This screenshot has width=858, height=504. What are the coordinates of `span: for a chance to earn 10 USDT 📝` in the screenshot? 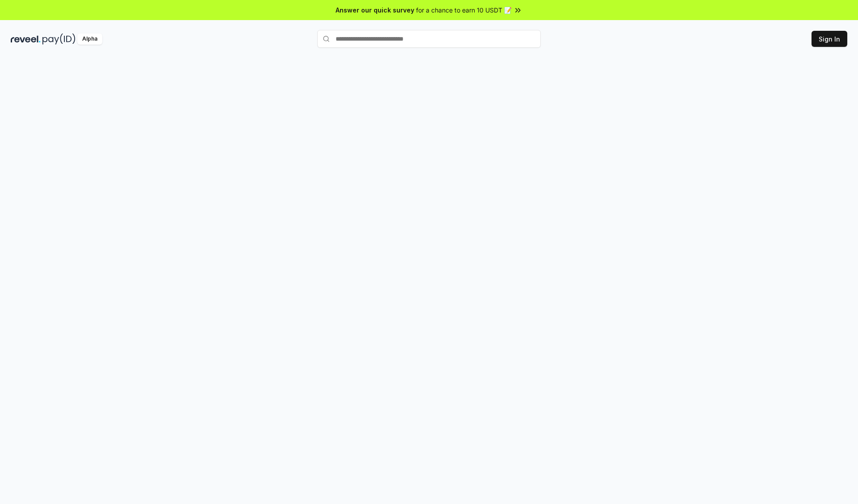 It's located at (464, 10).